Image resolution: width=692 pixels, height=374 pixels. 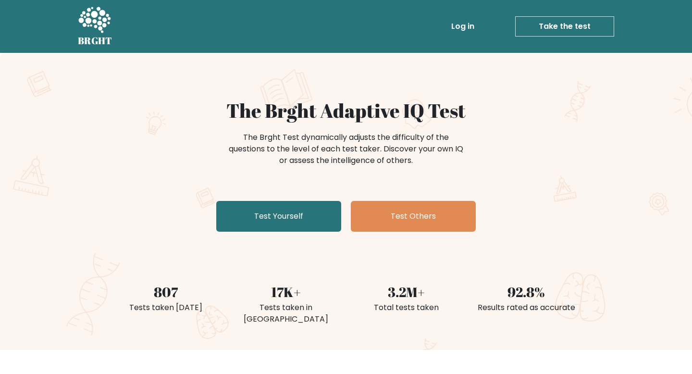 What do you see at coordinates (413, 216) in the screenshot?
I see `a: Test Others` at bounding box center [413, 216].